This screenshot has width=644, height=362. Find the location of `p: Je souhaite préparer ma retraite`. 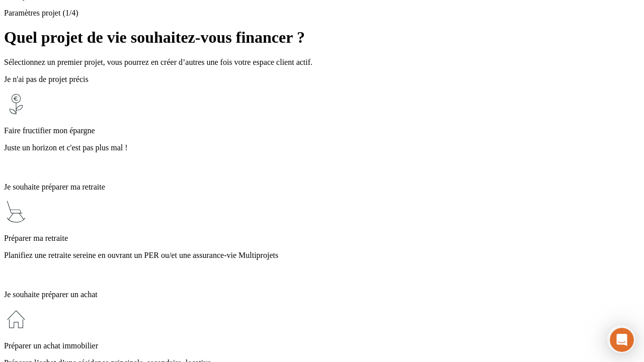

p: Je souhaite préparer ma retraite is located at coordinates (322, 187).